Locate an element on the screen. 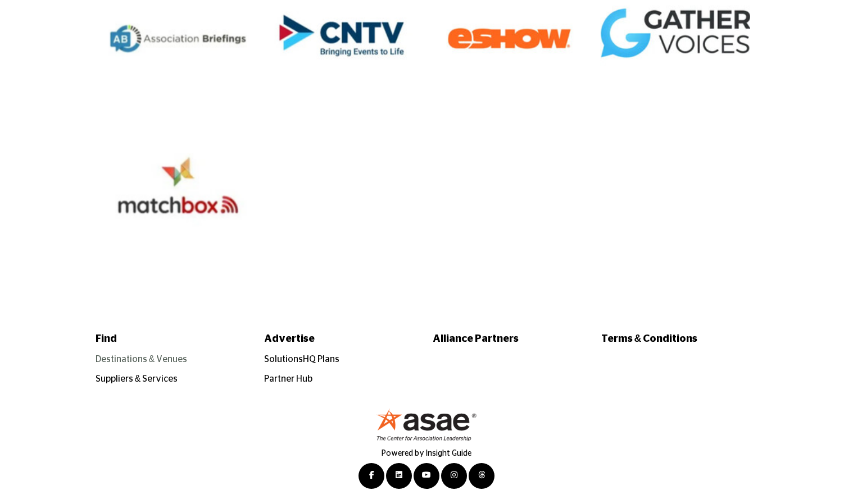 The width and height of the screenshot is (853, 504). img: Matchbox company logo is located at coordinates (178, 204).